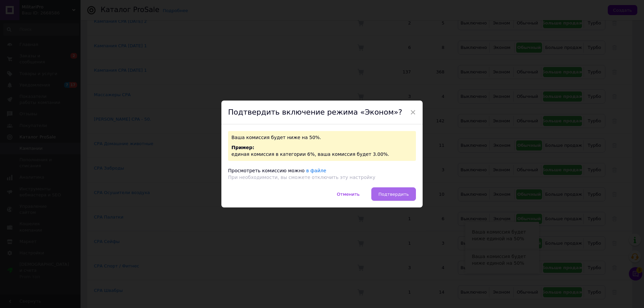 This screenshot has height=308, width=644. What do you see at coordinates (311, 154) in the screenshot?
I see `span: единая комиссия в категории 6%, ваша комиссия будет 3.00%.` at bounding box center [311, 154].